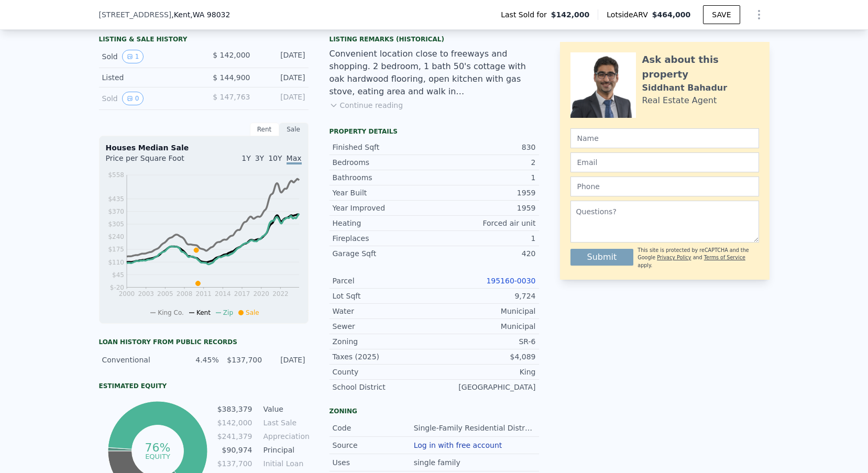 The width and height of the screenshot is (868, 473). What do you see at coordinates (485, 162) in the screenshot?
I see `div: 2` at bounding box center [485, 162].